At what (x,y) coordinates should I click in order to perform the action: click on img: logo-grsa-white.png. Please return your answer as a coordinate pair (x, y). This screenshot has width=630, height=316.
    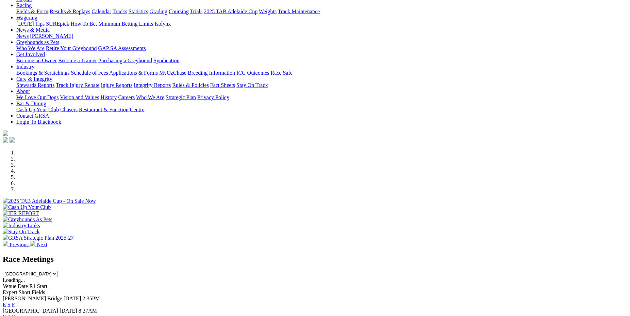
    Looking at the image, I should click on (5, 133).